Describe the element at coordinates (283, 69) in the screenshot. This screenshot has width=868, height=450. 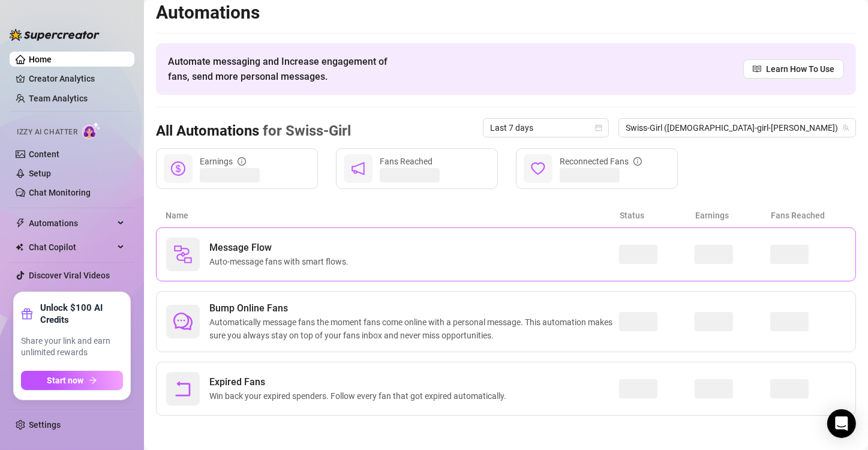
I see `span: Automate messaging and Increase engagement of fans, send more personal messages.` at that location.